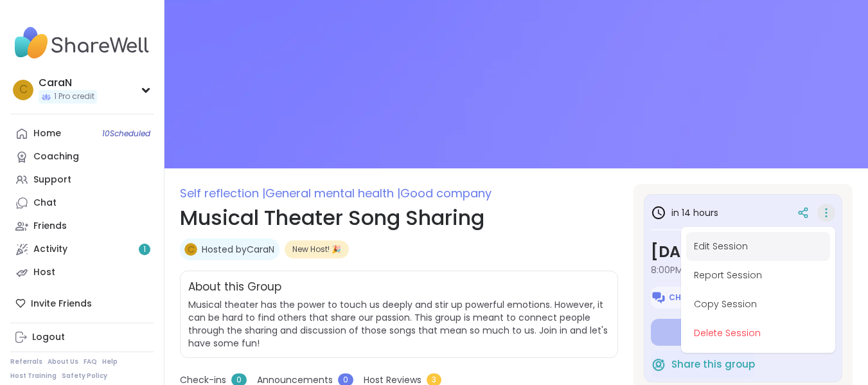 The height and width of the screenshot is (385, 868). Describe the element at coordinates (81, 203) in the screenshot. I see `a: Chat` at that location.